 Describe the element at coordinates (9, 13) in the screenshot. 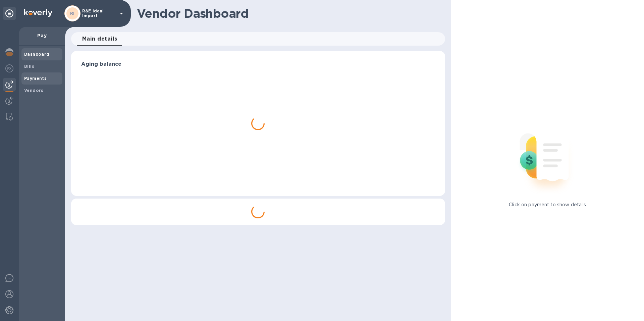

I see `div: Unpin categories` at that location.